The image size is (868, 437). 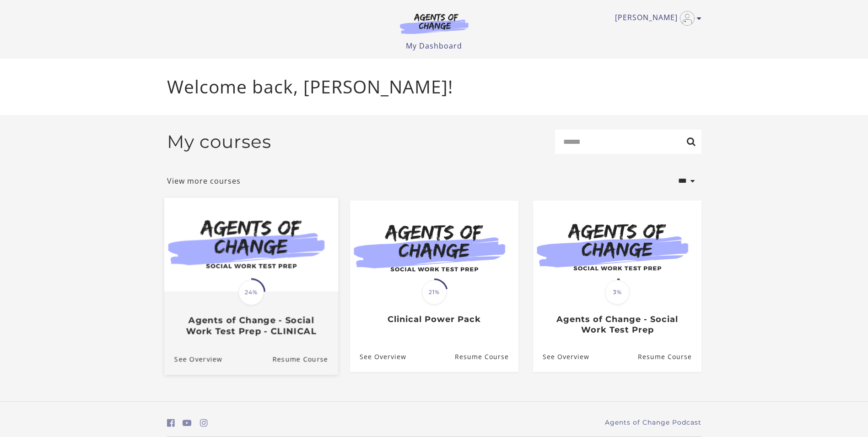 I want to click on i: https://www.youtube.com/c/AgentsofChangeTestPrepbyMeaganMitchell (Open in a new window), so click(x=187, y=423).